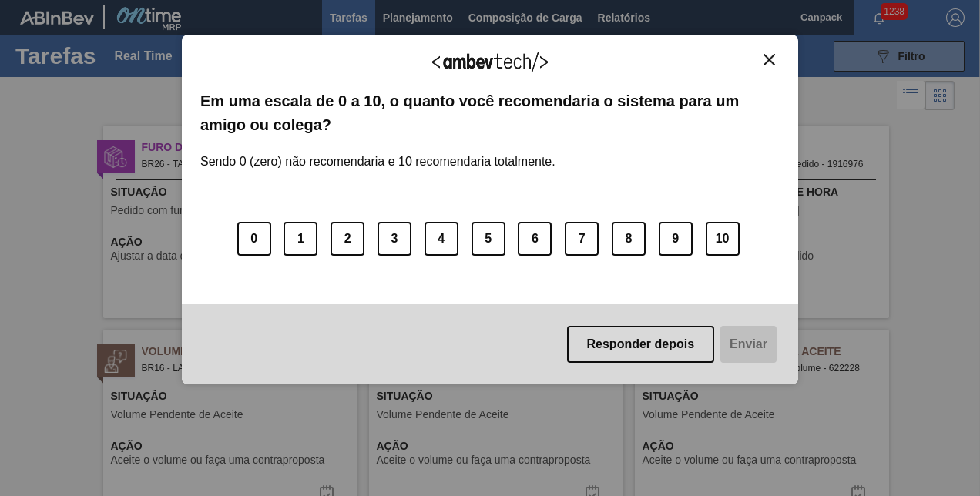  What do you see at coordinates (722, 238) in the screenshot?
I see `button: 10` at bounding box center [722, 238].